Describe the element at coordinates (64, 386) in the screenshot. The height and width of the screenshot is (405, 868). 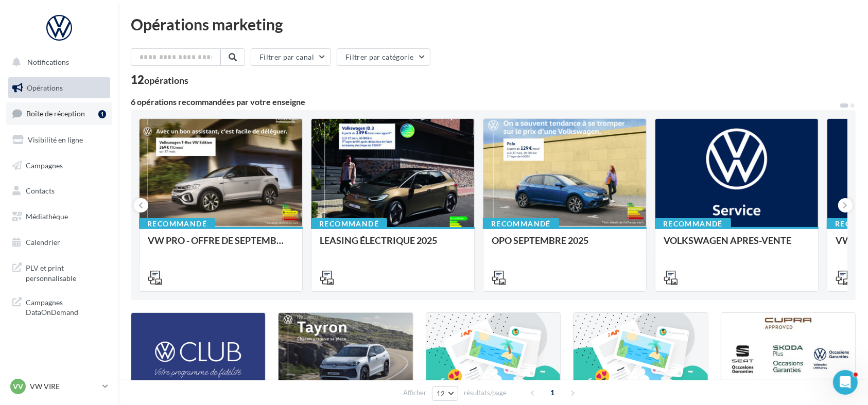
I see `p: VW VIRE` at that location.